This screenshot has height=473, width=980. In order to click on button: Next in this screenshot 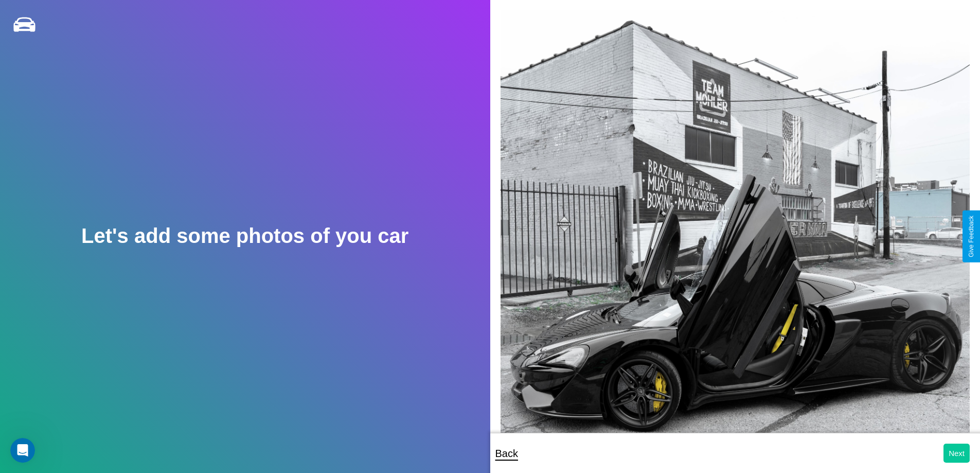, I will do `click(956, 453)`.